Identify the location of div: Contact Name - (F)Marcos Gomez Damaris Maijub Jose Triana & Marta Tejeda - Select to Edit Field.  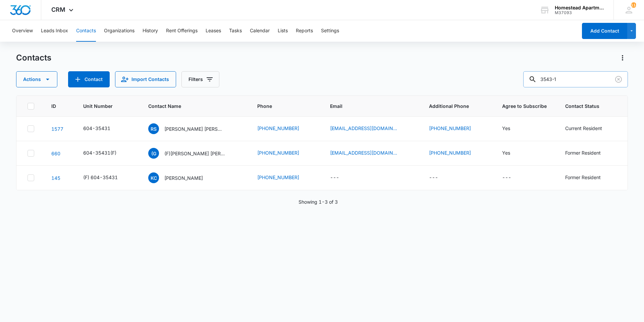
(193, 153).